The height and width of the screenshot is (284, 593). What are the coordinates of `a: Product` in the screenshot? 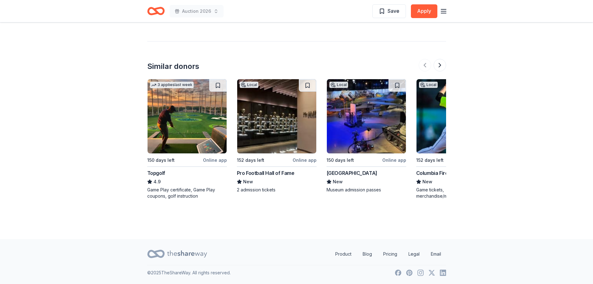 It's located at (343, 254).